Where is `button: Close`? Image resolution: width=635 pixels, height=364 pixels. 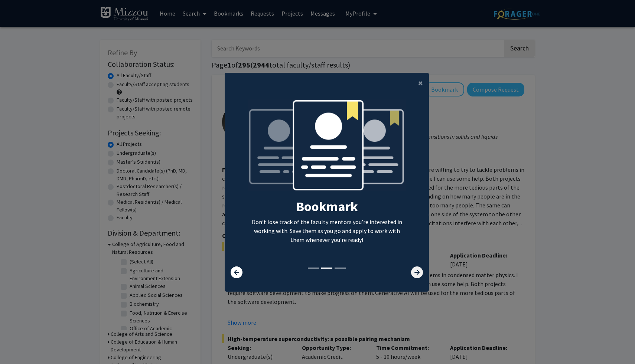
button: Close is located at coordinates (420, 83).